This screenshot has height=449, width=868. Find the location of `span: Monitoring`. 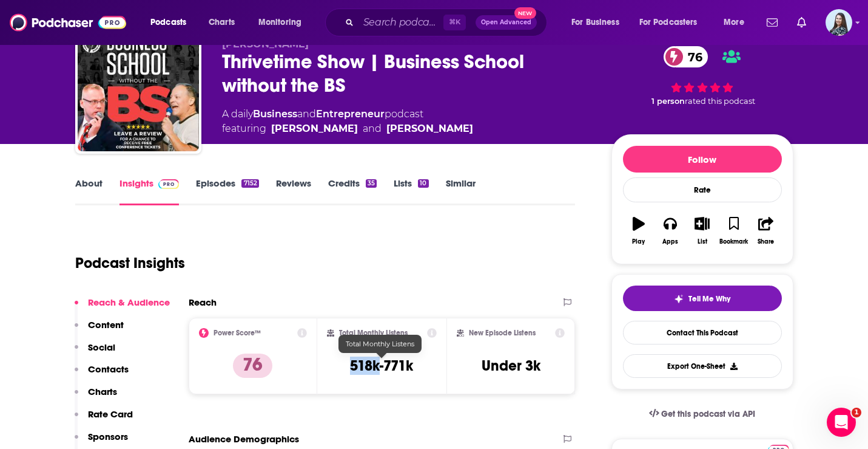

span: Monitoring is located at coordinates (279, 23).